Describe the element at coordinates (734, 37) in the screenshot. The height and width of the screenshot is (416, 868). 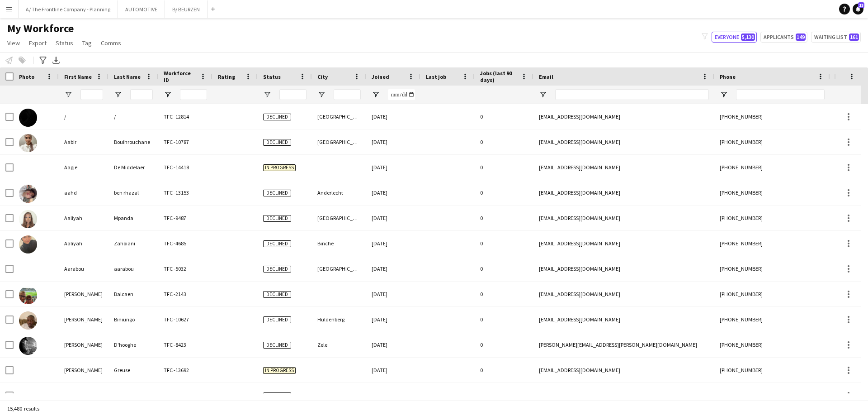
I see `button: Everyone5,130` at that location.